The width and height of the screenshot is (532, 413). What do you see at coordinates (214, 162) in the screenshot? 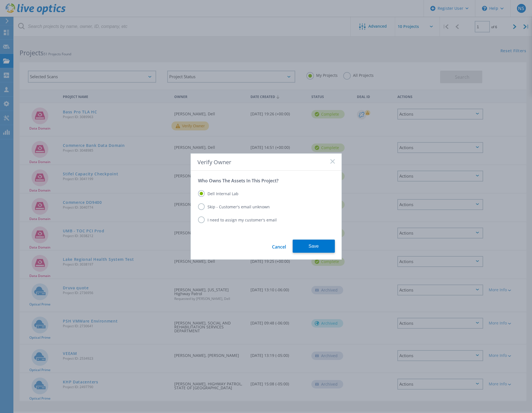
I see `span: Verify Owner` at bounding box center [214, 162].